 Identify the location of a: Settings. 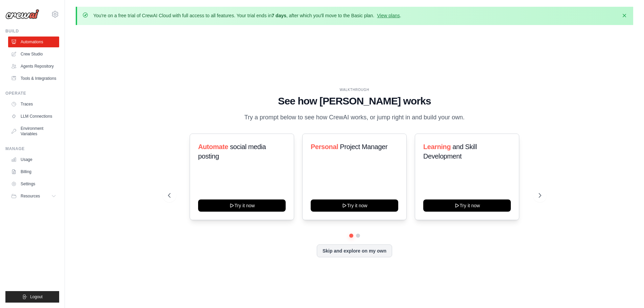
(33, 184).